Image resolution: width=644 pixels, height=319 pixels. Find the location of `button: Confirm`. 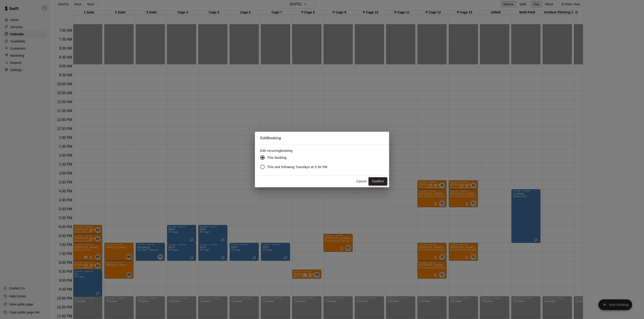

button: Confirm is located at coordinates (378, 181).